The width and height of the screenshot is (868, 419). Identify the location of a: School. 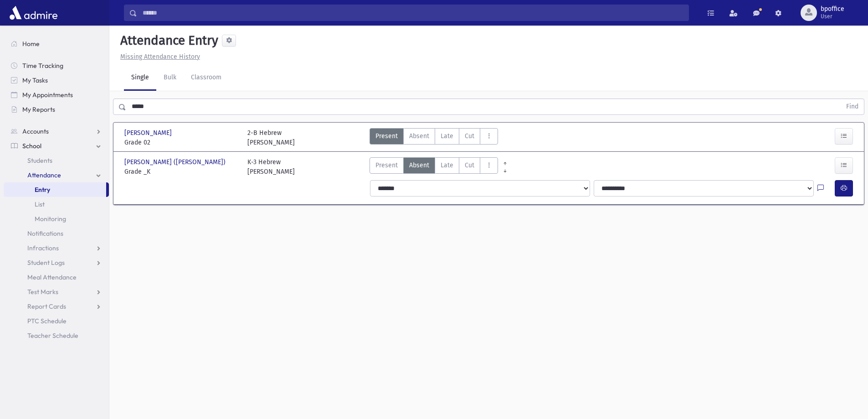
(56, 146).